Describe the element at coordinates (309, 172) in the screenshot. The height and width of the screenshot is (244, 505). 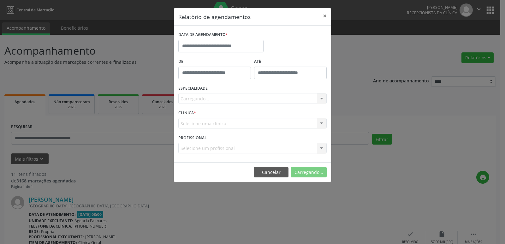
I see `button: Carregando...` at that location.